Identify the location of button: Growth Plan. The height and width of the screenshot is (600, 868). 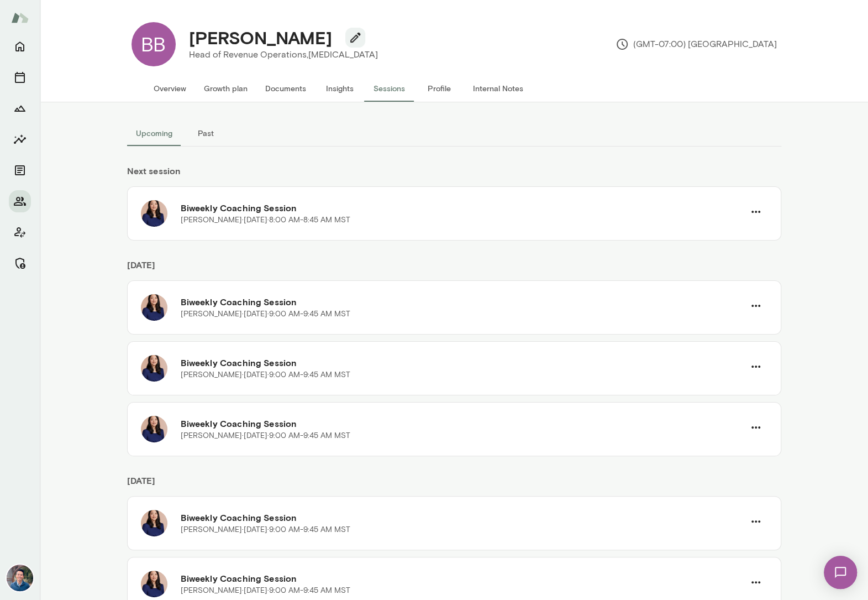
(20, 108).